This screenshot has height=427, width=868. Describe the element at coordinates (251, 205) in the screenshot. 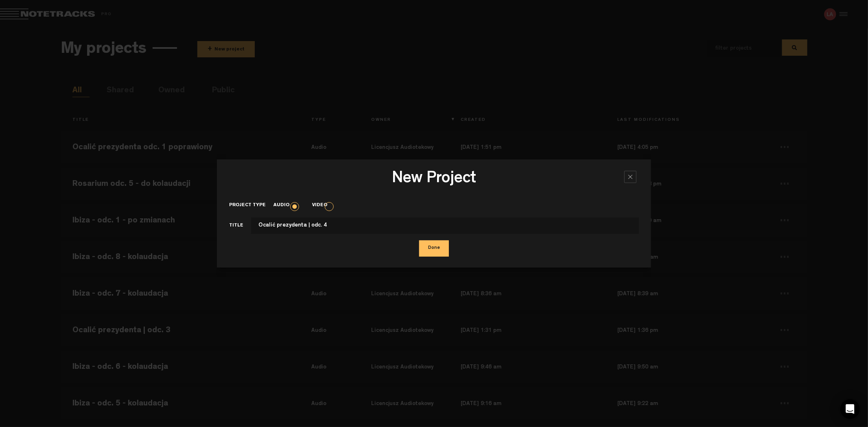

I see `label: Project type` at that location.